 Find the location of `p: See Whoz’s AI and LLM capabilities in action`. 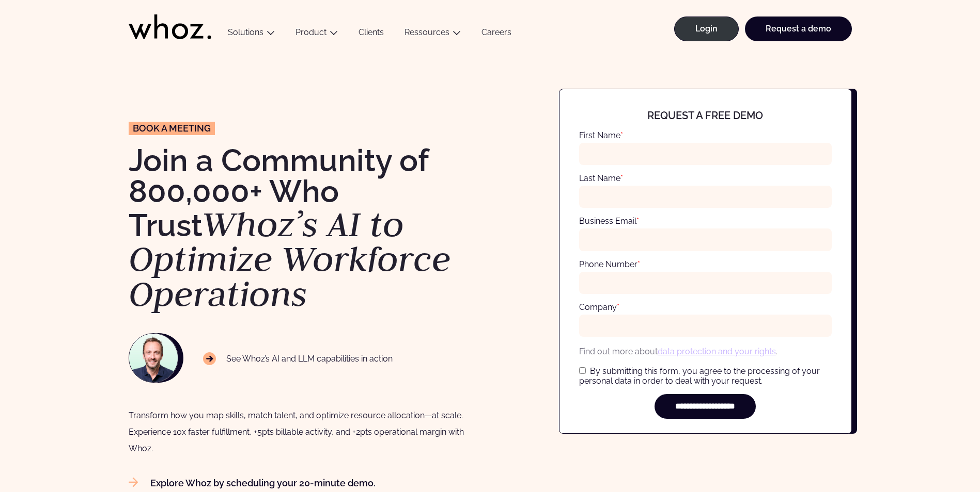

p: See Whoz’s AI and LLM capabilities in action is located at coordinates (298, 359).